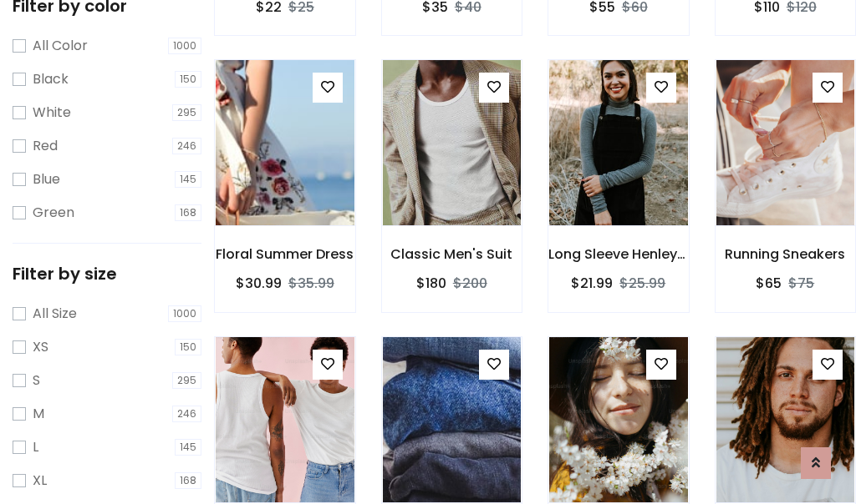 This screenshot has width=856, height=504. What do you see at coordinates (642, 283) in the screenshot?
I see `del: $25.99` at bounding box center [642, 283].